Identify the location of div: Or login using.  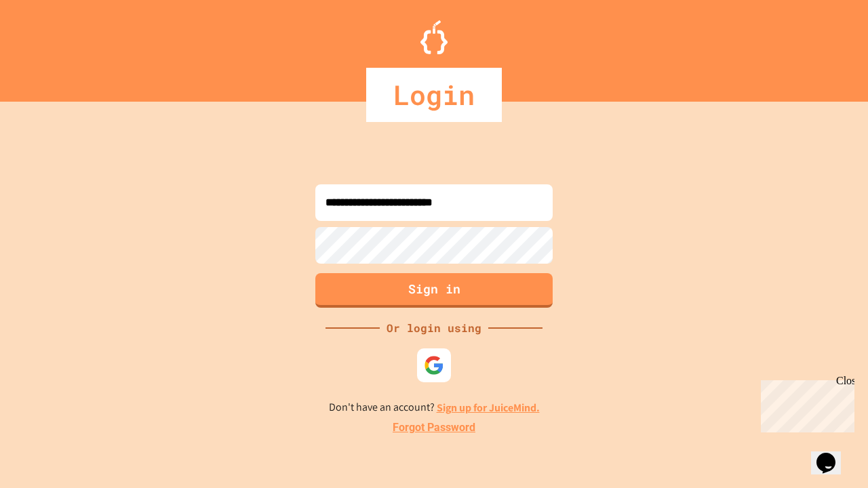
(434, 328).